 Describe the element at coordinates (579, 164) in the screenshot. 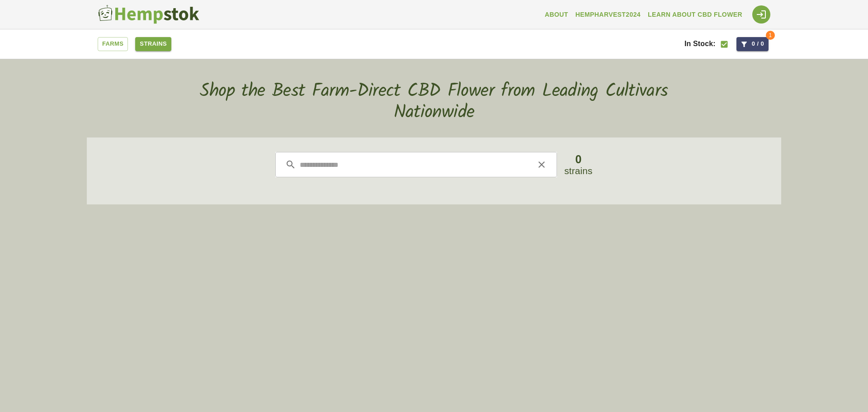

I see `h6: strains` at that location.